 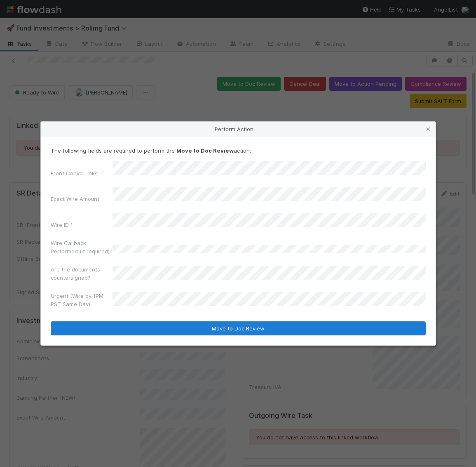 I want to click on label: Front Convo Links, so click(x=74, y=173).